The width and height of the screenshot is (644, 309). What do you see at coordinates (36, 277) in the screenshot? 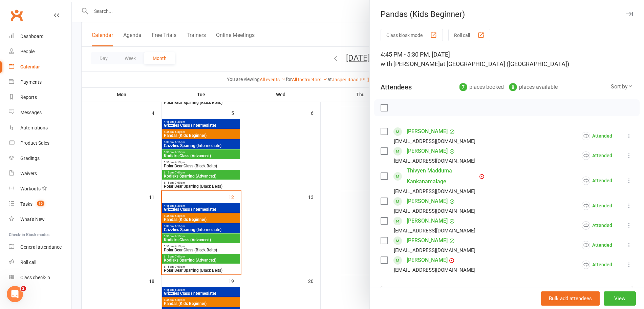
I see `div: Class check-in` at bounding box center [36, 277].